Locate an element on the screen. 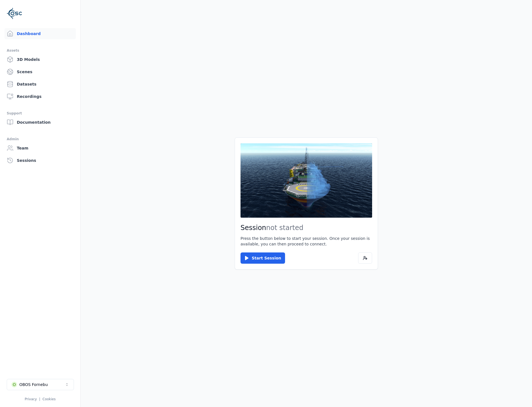 Image resolution: width=532 pixels, height=407 pixels. a: Team is located at coordinates (40, 148).